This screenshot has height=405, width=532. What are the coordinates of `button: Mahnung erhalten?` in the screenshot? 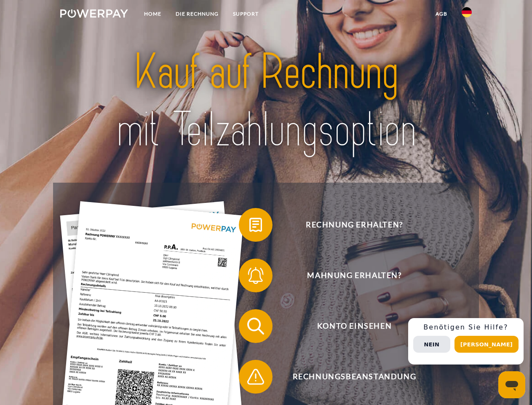 It's located at (348, 276).